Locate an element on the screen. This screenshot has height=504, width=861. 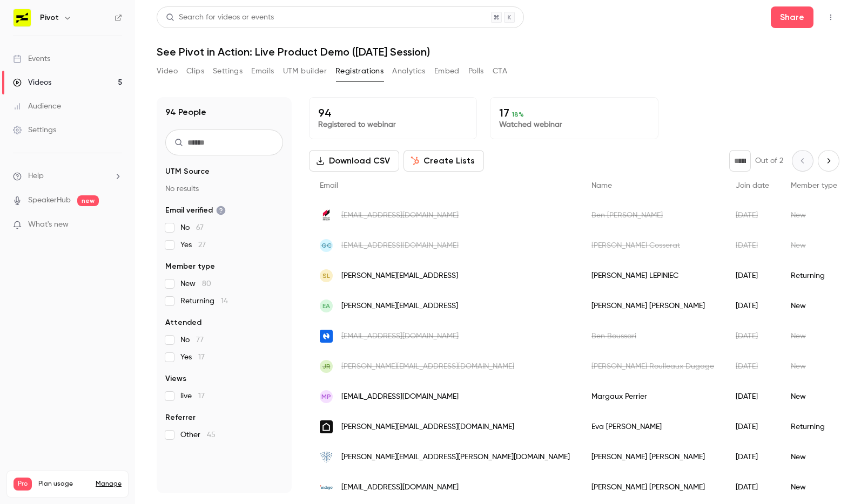
p: 94 is located at coordinates (393, 113).